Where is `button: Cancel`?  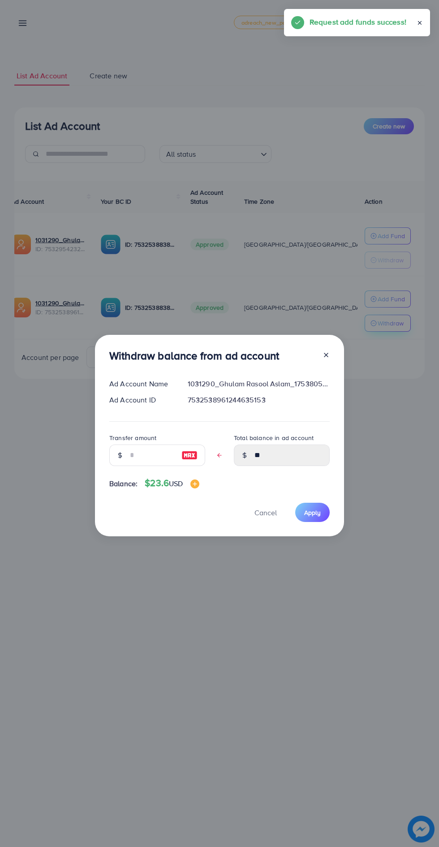 button: Cancel is located at coordinates (266, 512).